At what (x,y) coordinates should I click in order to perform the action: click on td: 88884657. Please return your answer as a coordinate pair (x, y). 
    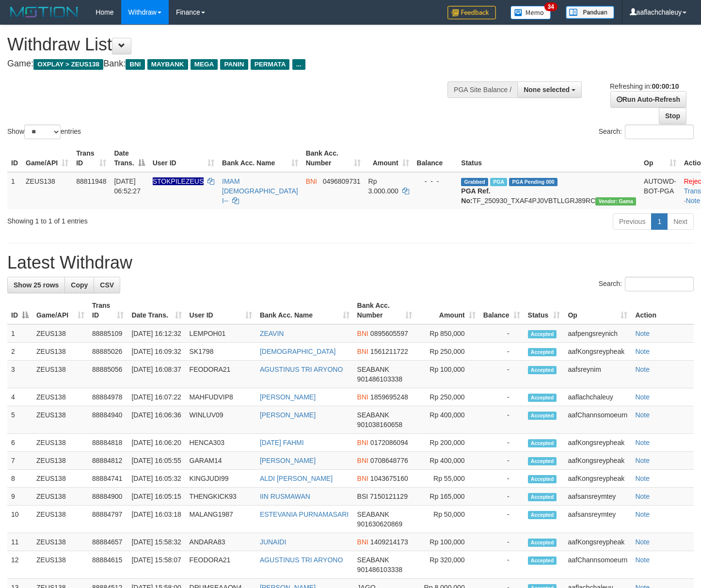
    Looking at the image, I should click on (108, 542).